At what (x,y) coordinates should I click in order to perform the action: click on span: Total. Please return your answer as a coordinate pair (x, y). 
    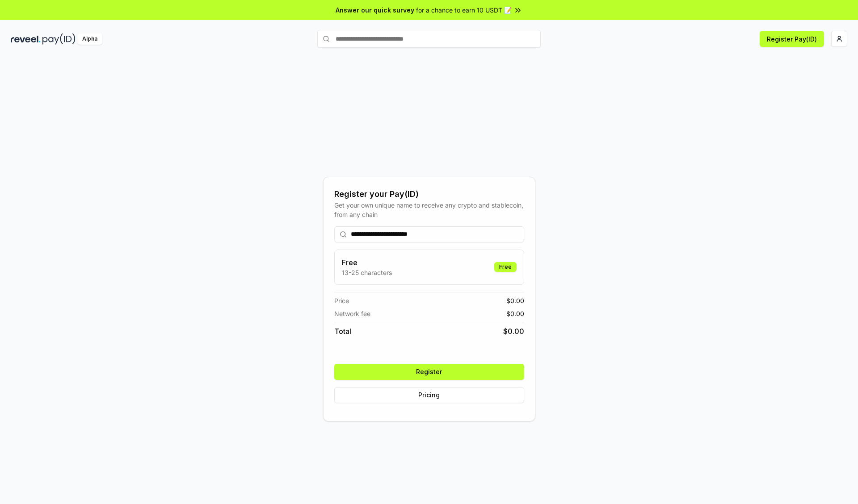
    Looking at the image, I should click on (342, 331).